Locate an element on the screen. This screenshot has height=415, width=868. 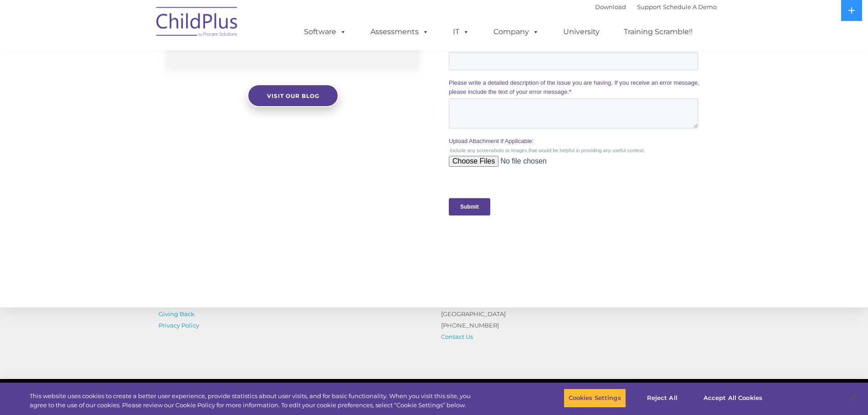
a: Download is located at coordinates (611, 7).